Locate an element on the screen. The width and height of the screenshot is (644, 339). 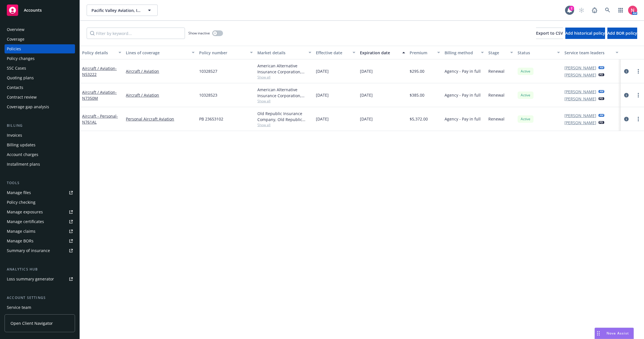
img: photo is located at coordinates (633, 10).